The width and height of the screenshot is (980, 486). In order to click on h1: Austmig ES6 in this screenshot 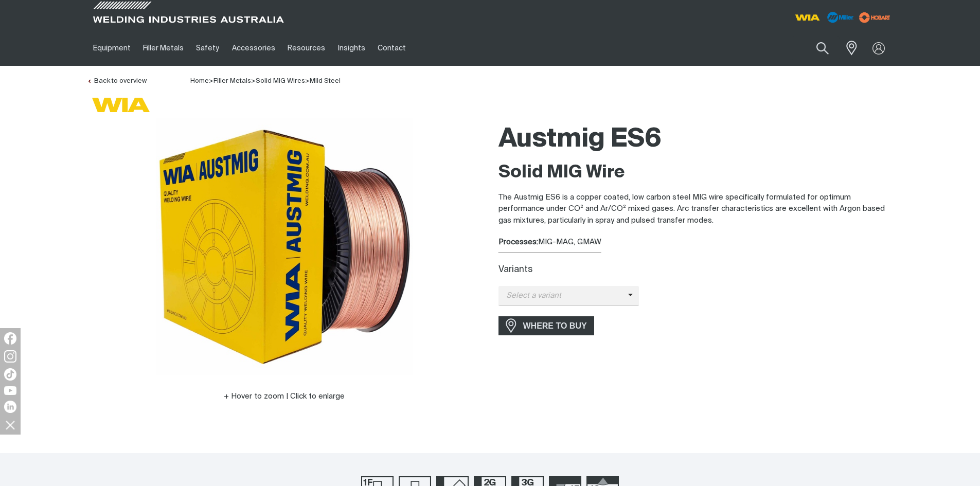, I will do `click(696, 140)`.